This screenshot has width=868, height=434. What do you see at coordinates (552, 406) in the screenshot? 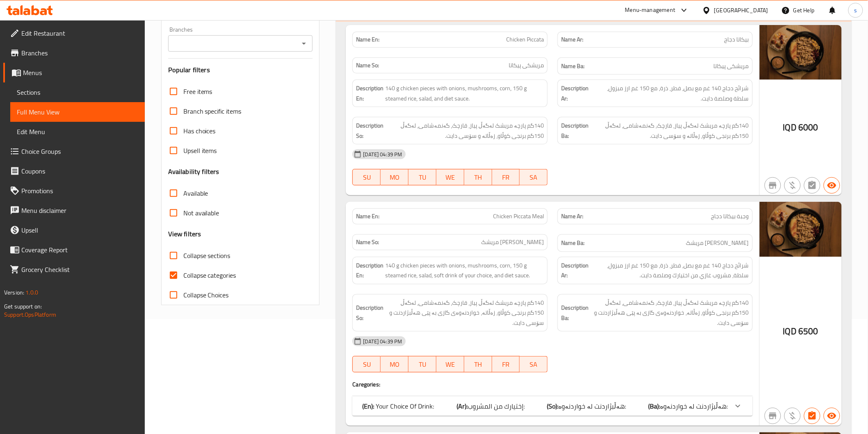
I see `div: (En): Your Choice Of Drink:(Ar):إختيارك من المشروب:(So):هەڵبژاردنت لە خواردنەوە:(Ba):هەڵبژاردنت ل...` at bounding box center [552, 406].